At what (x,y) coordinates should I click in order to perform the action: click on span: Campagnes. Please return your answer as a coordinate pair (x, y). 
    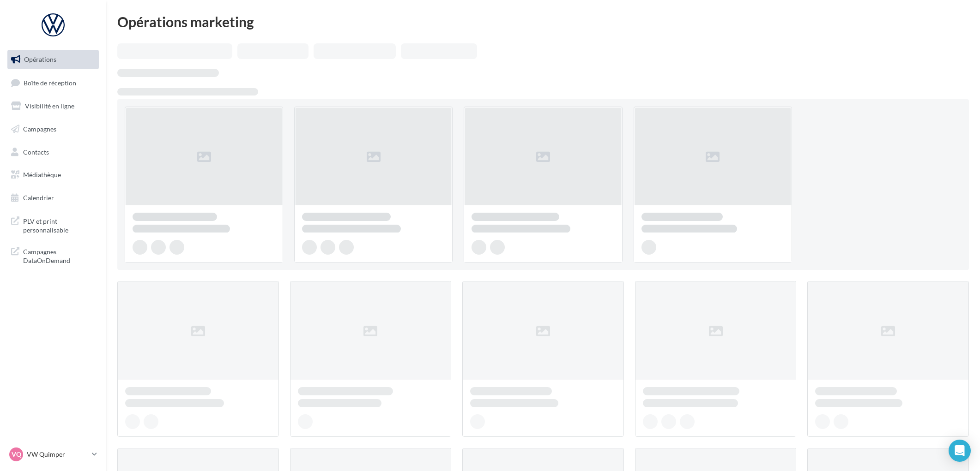
    Looking at the image, I should click on (40, 128).